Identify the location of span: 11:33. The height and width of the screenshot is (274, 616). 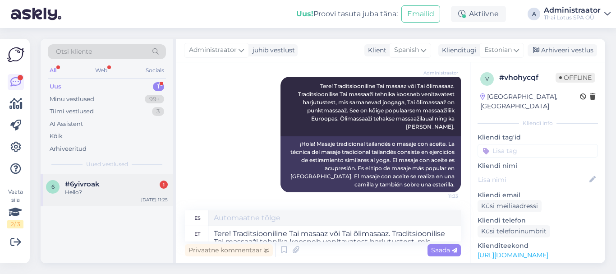
(441, 196).